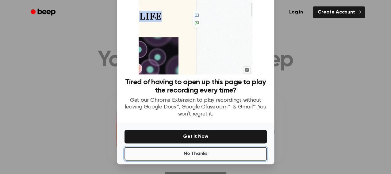 The width and height of the screenshot is (391, 174). I want to click on p: Get our Chrome Extension to play recordings without leaving Google Docs™, Google Classroom™, & Gm..., so click(196, 108).